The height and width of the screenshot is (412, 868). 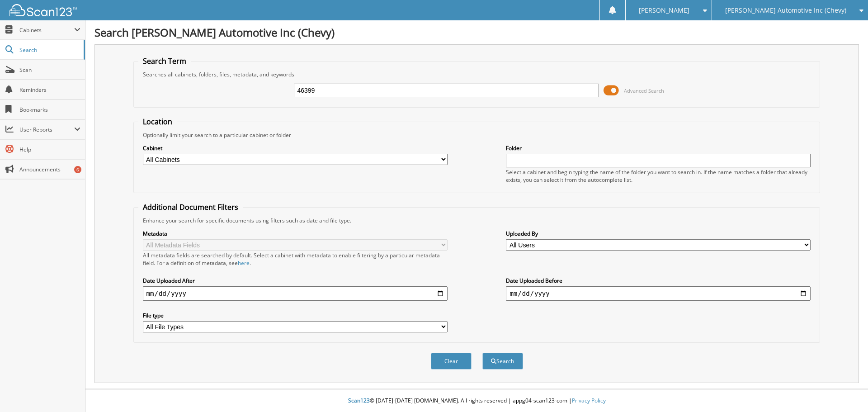 I want to click on label: Cabinet, so click(x=295, y=148).